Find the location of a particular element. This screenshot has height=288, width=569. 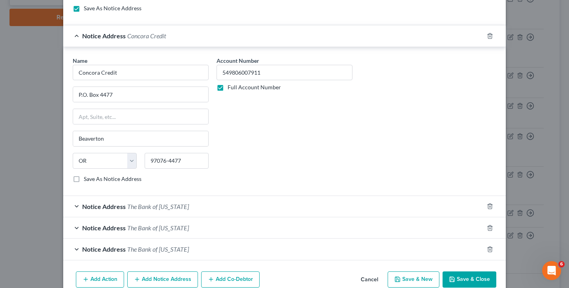

button: Save & New is located at coordinates (413, 280).